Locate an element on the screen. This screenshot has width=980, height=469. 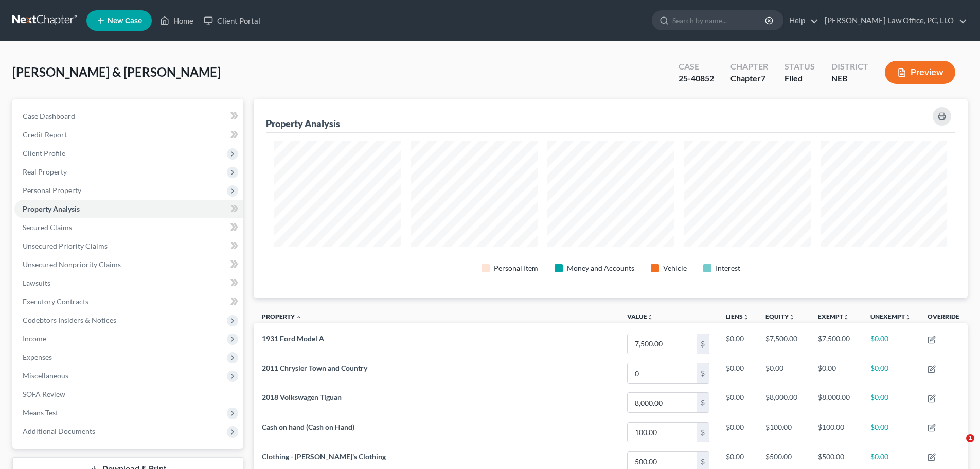
span: Income is located at coordinates (34, 338).